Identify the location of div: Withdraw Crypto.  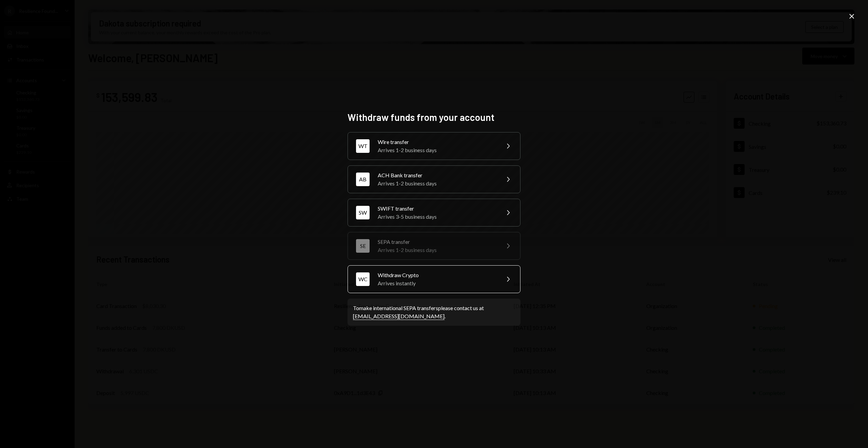
(437, 275).